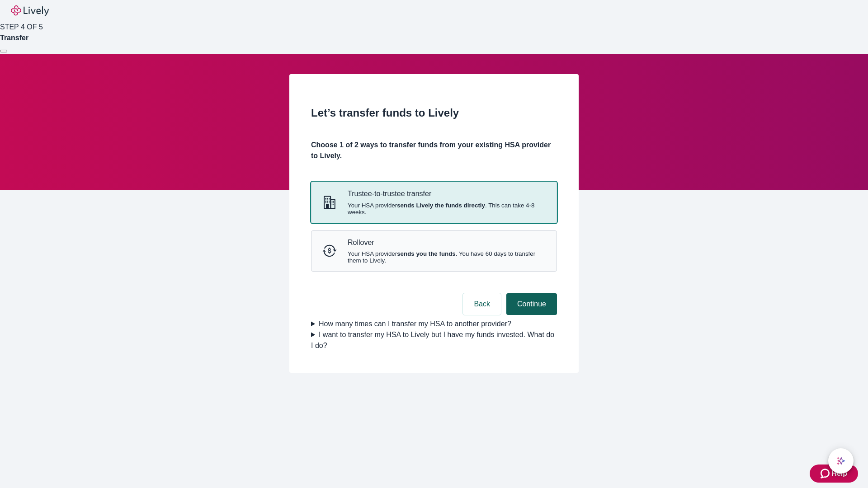  What do you see at coordinates (329, 202) in the screenshot?
I see `svg: Trustee-to-trustee` at bounding box center [329, 202].